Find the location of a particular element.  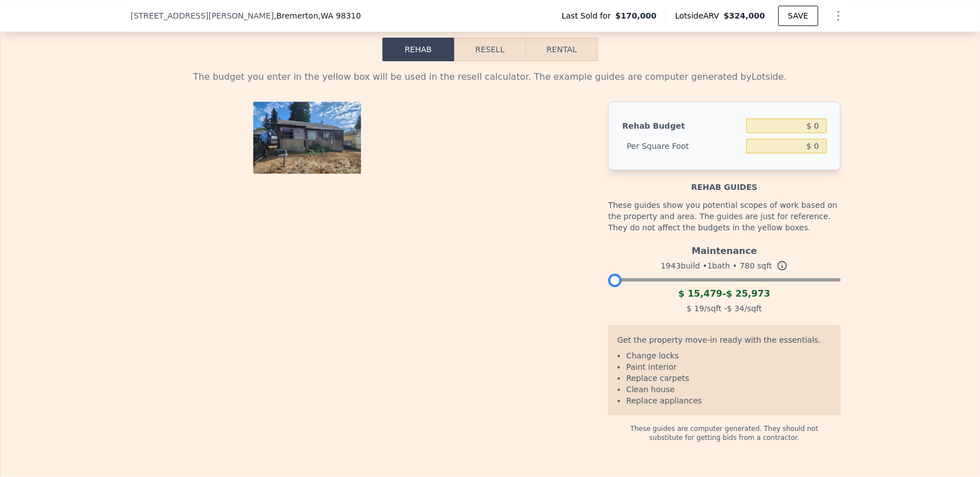

li: Replace appliances is located at coordinates (728, 401).